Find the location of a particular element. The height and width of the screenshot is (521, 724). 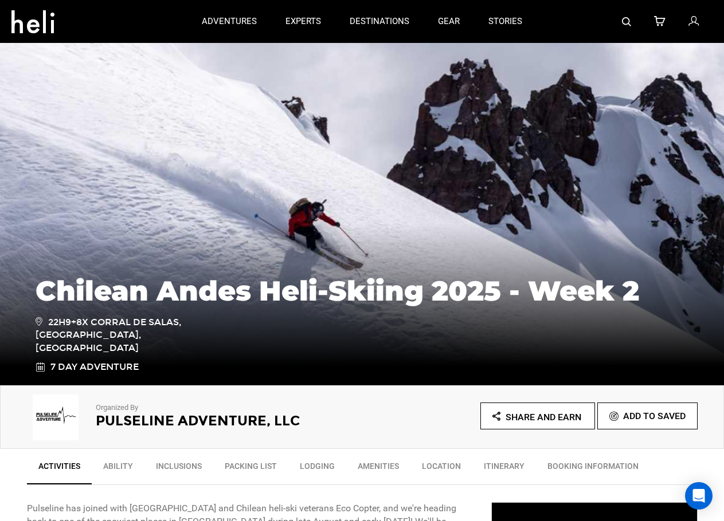

a: Inclusions is located at coordinates (179, 469).